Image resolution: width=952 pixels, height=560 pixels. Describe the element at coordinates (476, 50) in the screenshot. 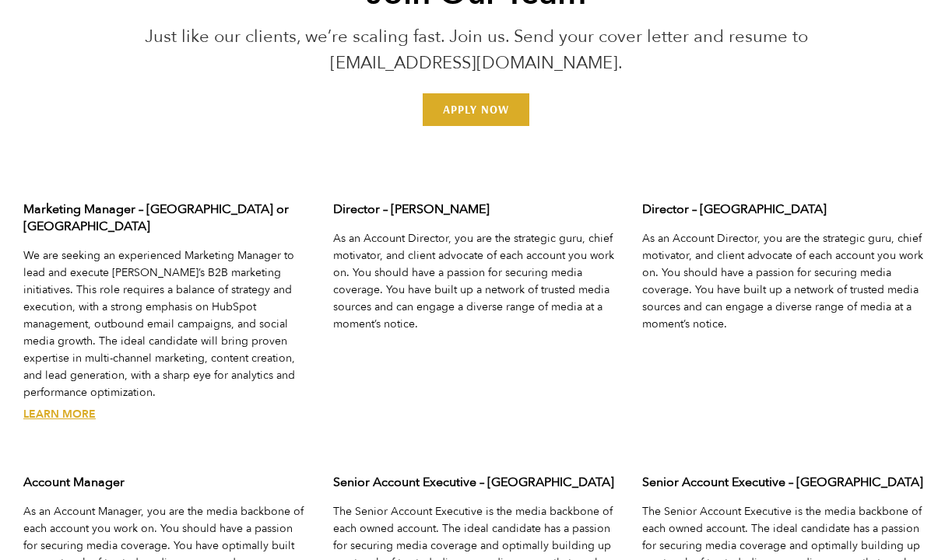

I see `p: Just like our clients, we’re scaling fast. Join us. Send your cover letter and resume to [EMAIL_A...` at that location.